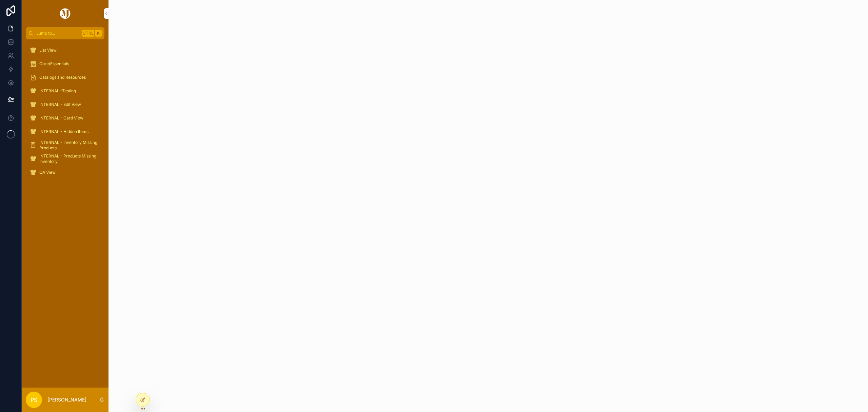  What do you see at coordinates (69, 145) in the screenshot?
I see `span: INTERNAL - Inventory Missing Products` at bounding box center [69, 145].